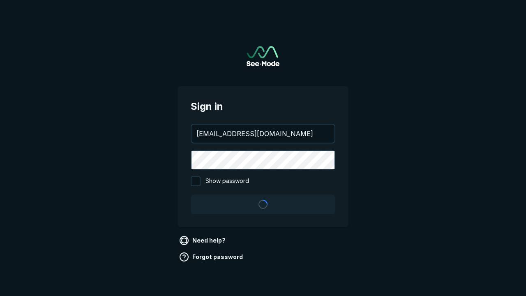 Image resolution: width=526 pixels, height=296 pixels. I want to click on img: See-Mode Logo, so click(263, 56).